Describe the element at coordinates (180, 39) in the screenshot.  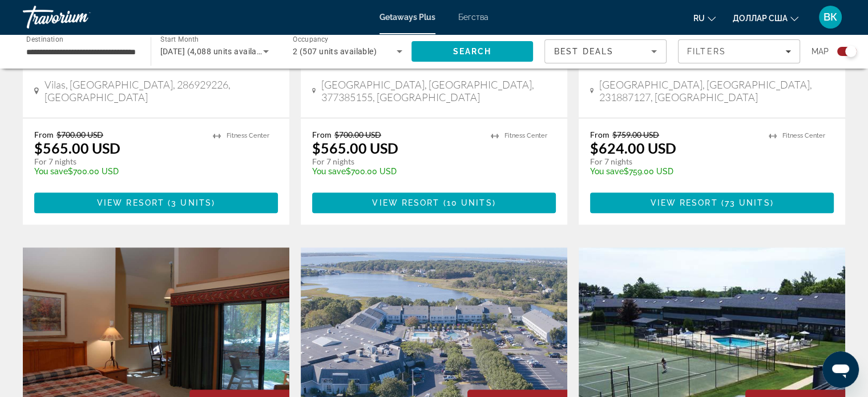
I see `span: Start Month` at that location.